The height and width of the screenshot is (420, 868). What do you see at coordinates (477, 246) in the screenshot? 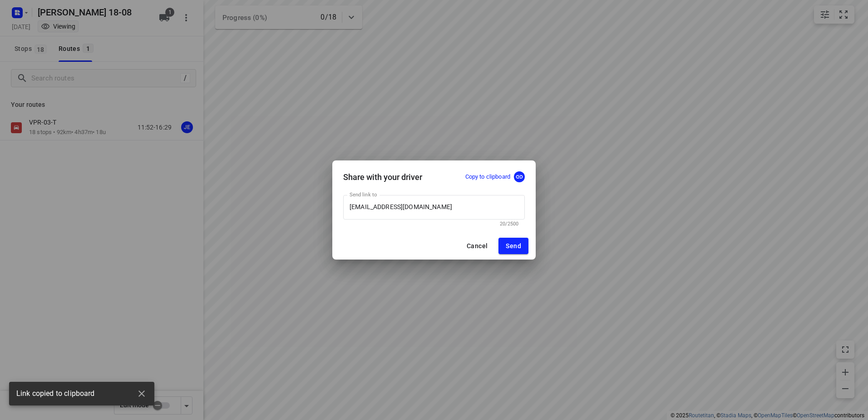
I see `button: Cancel` at bounding box center [477, 246].